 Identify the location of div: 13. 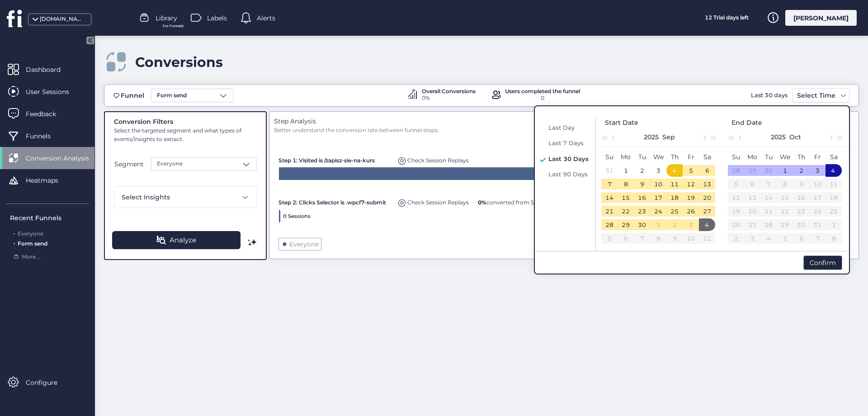
(707, 184).